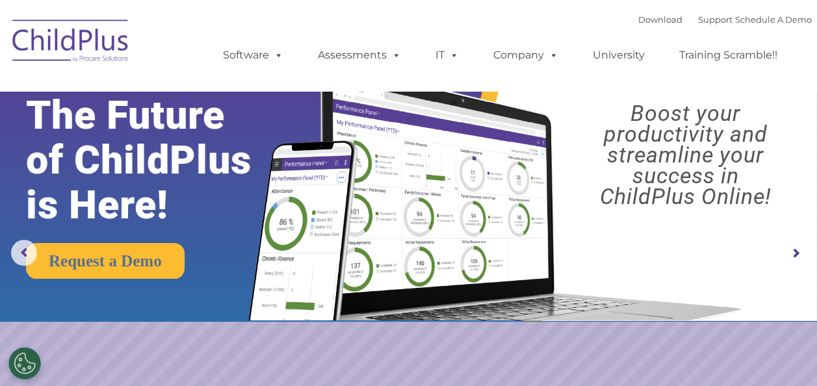  What do you see at coordinates (200, 90) in the screenshot?
I see `span: Last name` at bounding box center [200, 90].